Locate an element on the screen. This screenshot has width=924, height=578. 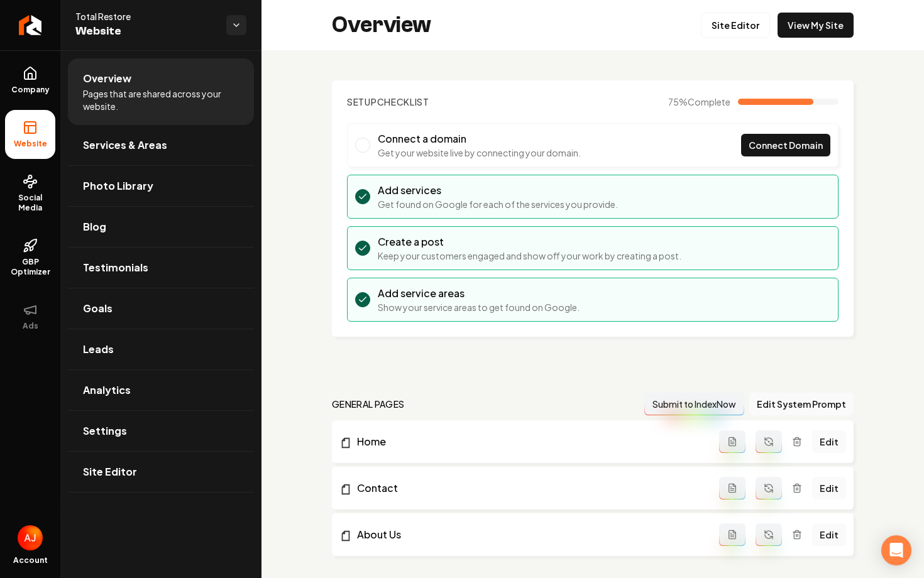
h3: Add service areas is located at coordinates (478, 293).